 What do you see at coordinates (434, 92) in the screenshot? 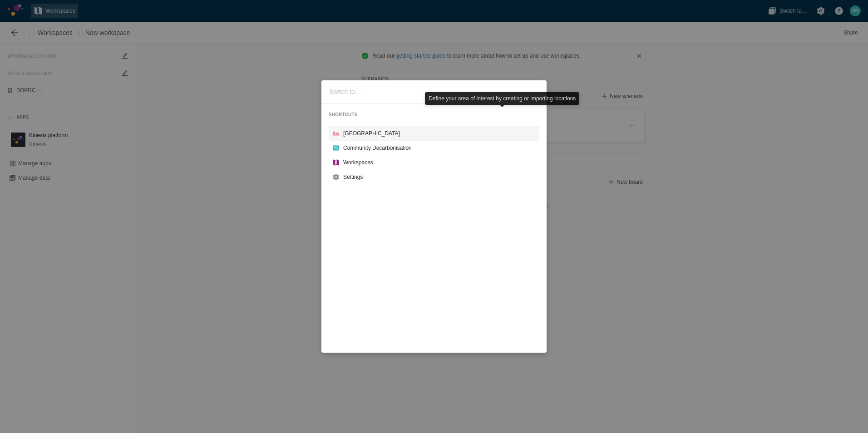
I see `input: Switch to…` at bounding box center [434, 92].